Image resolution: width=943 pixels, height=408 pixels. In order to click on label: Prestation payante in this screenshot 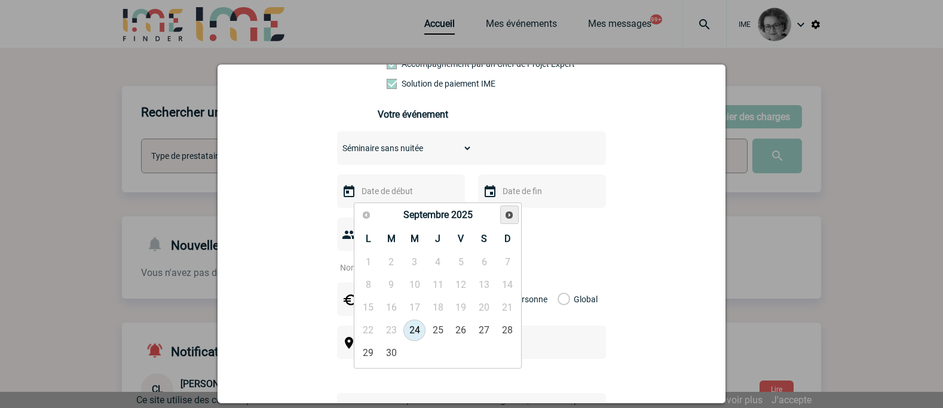, I will do `click(413, 64)`.